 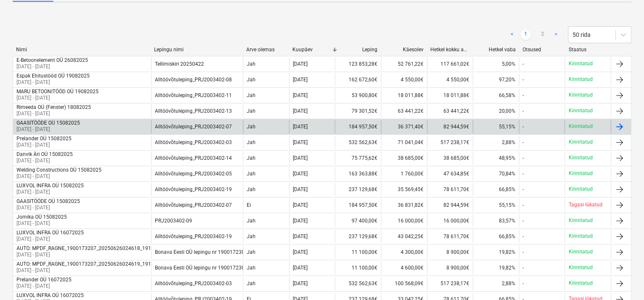 What do you see at coordinates (507, 158) in the screenshot?
I see `span: 48,95%` at bounding box center [507, 158].